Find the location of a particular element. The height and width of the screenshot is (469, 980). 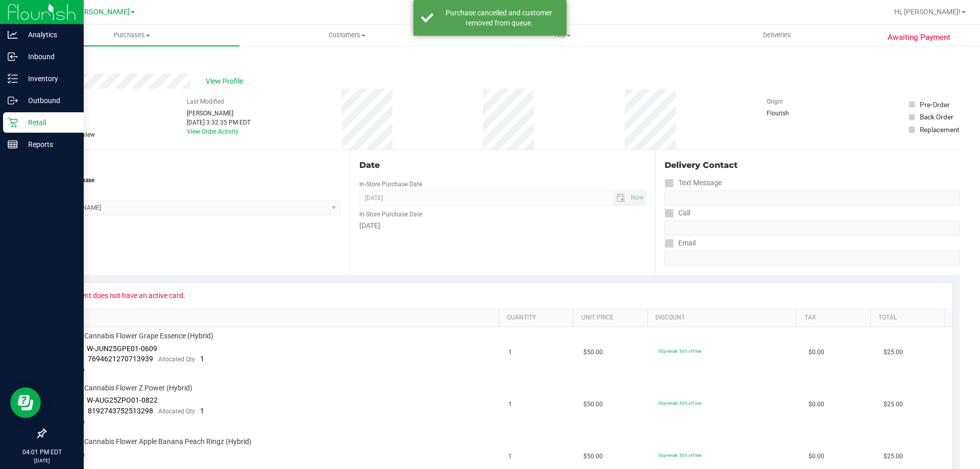

label: Last Modified is located at coordinates (205, 102).